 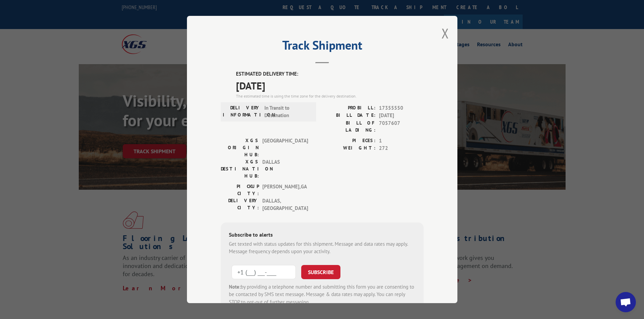 I want to click on label: BILL OF LADING:, so click(x=349, y=127).